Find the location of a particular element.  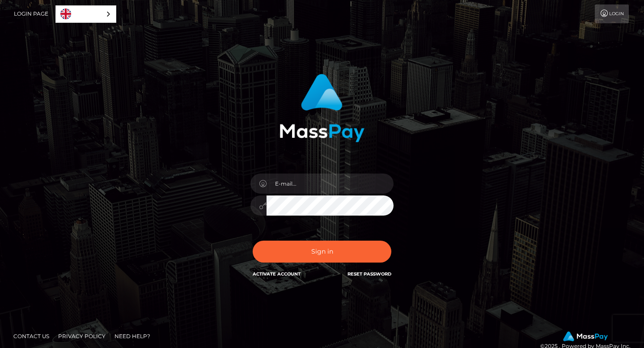

a: Login Page is located at coordinates (31, 14).